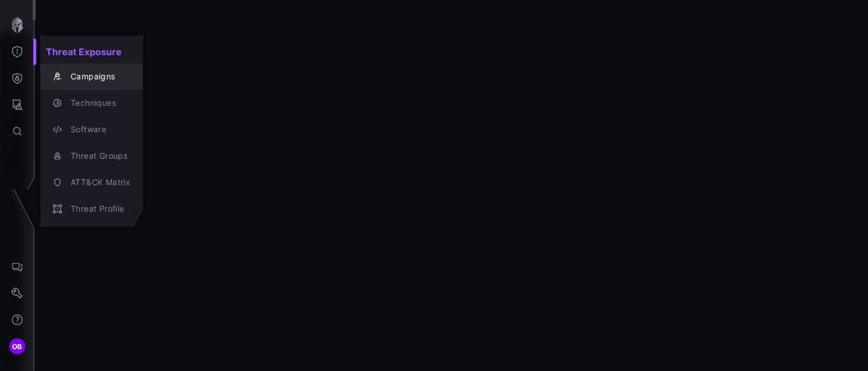 Image resolution: width=868 pixels, height=371 pixels. What do you see at coordinates (91, 156) in the screenshot?
I see `a: Threat Groups` at bounding box center [91, 156].